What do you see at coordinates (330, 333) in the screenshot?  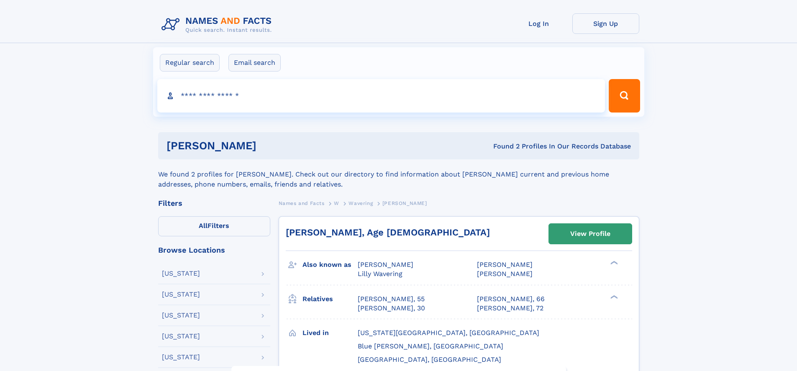 I see `h3: Lived in` at bounding box center [330, 333].